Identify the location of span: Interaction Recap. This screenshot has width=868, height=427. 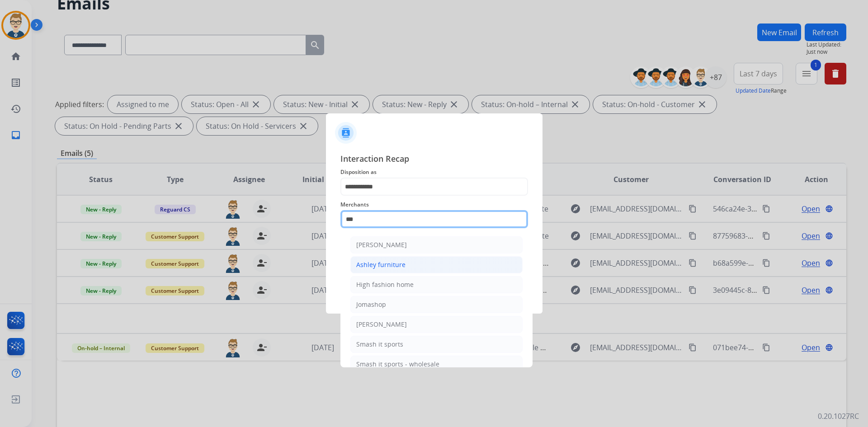
(434, 160).